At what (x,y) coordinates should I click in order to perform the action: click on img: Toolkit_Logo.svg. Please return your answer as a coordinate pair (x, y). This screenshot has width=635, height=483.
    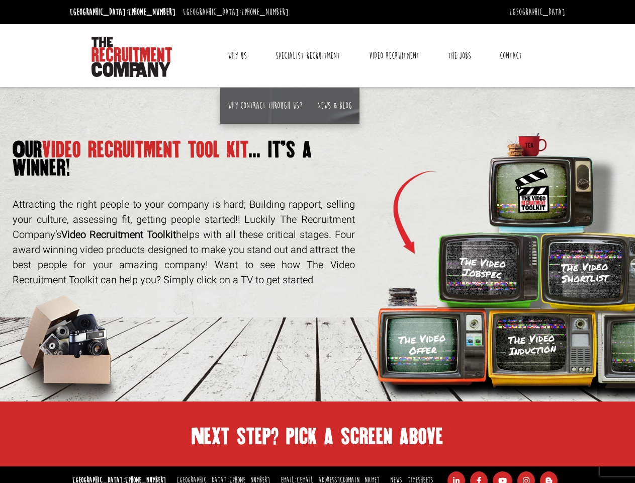
    Looking at the image, I should click on (532, 190).